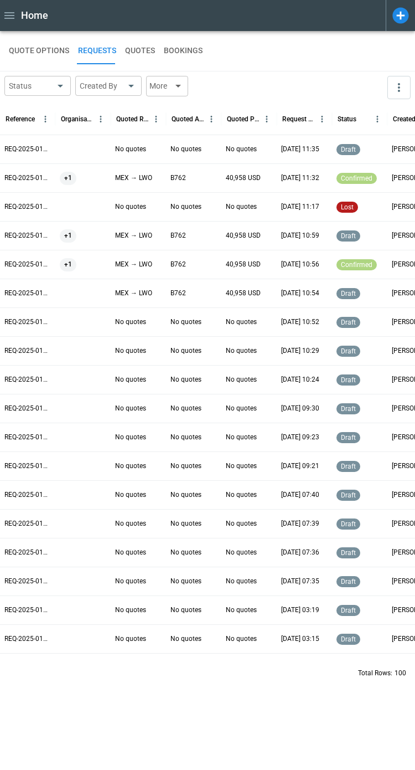  Describe the element at coordinates (212, 119) in the screenshot. I see `button: Quoted Aircraft column menu` at that location.